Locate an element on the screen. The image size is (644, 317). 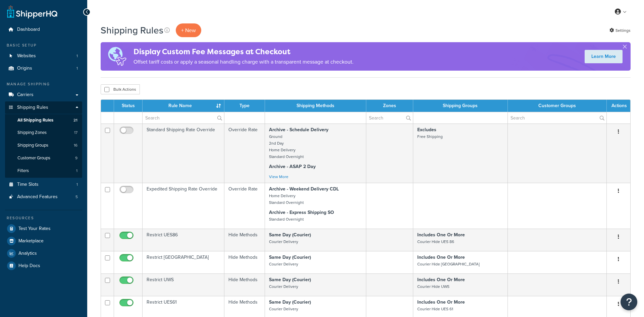
a: Shipping Rules is located at coordinates (44, 107).